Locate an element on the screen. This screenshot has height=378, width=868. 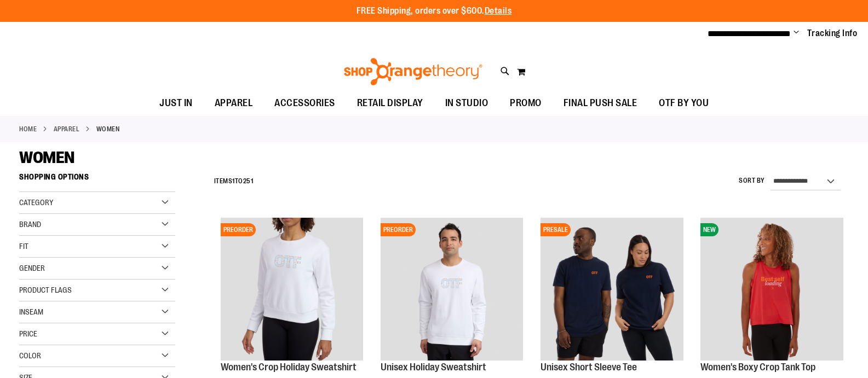
span: APPAREL is located at coordinates (234, 103).